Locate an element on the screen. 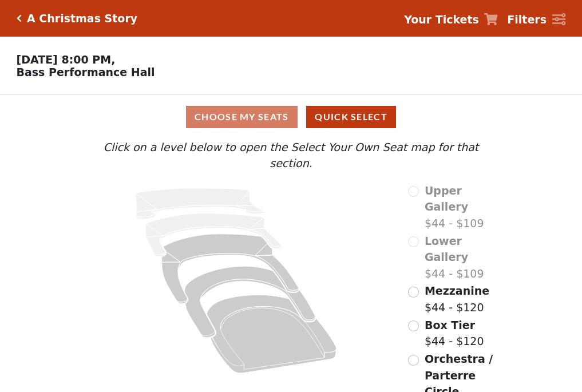 The image size is (582, 392). strong: Filters is located at coordinates (527, 20).